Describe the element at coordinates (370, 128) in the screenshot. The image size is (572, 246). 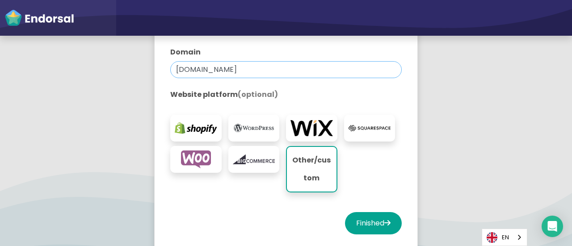
I see `img: squarespace.com-logo.png` at that location.